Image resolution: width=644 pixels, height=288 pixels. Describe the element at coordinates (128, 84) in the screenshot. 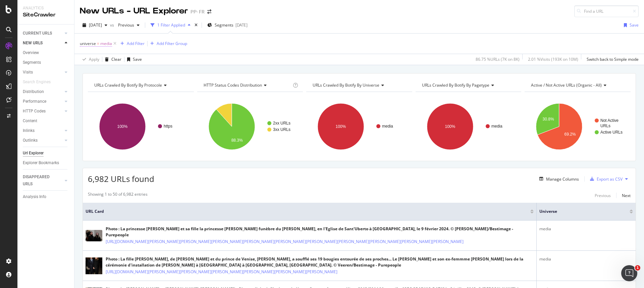

I see `span: URLs Crawled By Botify By protocole` at that location.